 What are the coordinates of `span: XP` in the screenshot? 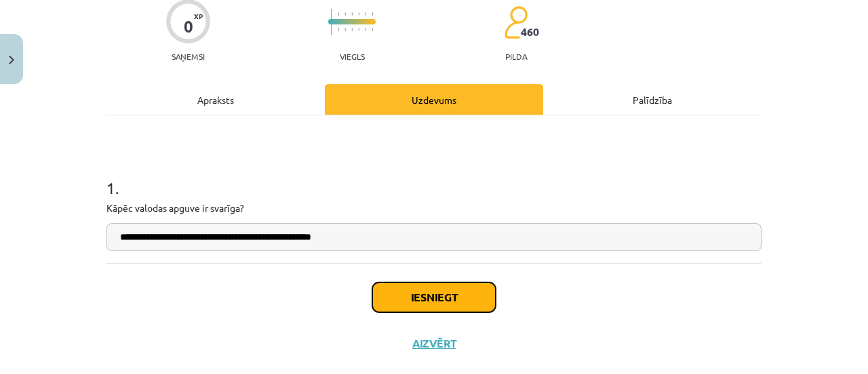 It's located at (198, 16).